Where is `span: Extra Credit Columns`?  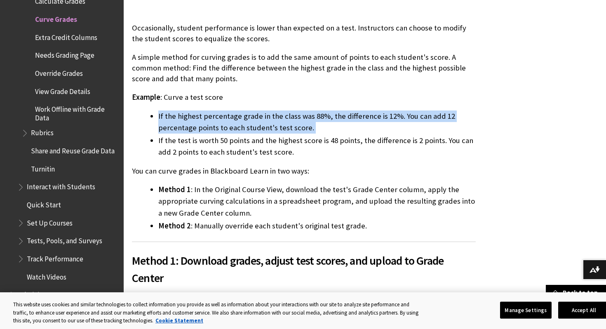
span: Extra Credit Columns is located at coordinates (66, 36).